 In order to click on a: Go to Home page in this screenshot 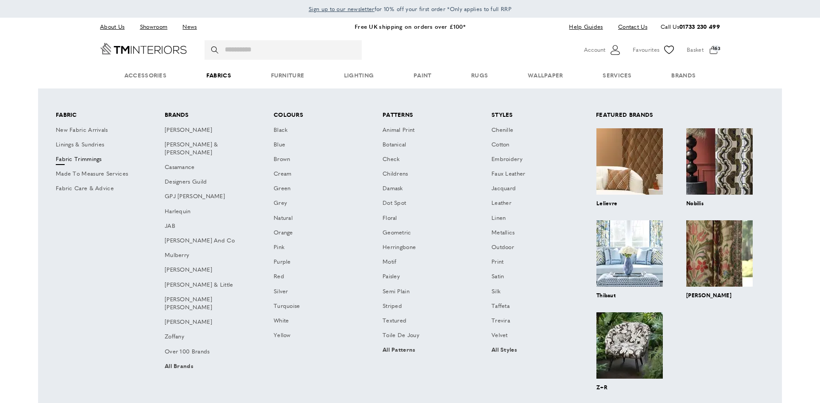, I will do `click(143, 49)`.